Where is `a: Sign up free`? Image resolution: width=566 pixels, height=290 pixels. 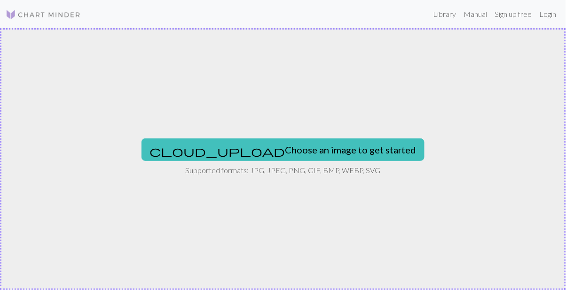 a: Sign up free is located at coordinates (513, 14).